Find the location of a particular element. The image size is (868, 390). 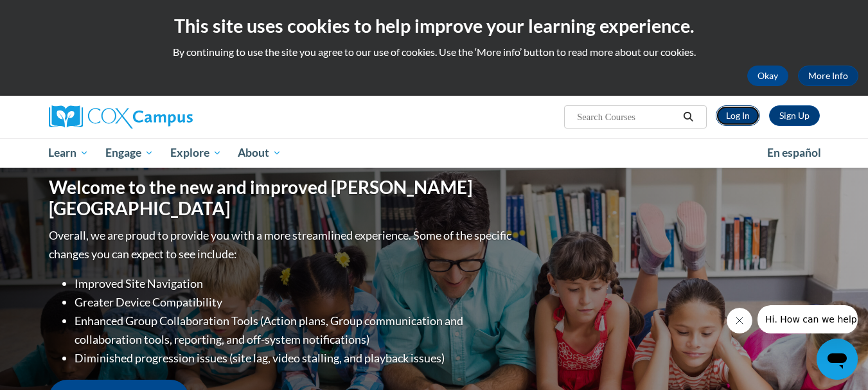

li: Diminished progression issues (site lag, video stalling, and playback issues) is located at coordinates (294, 358).